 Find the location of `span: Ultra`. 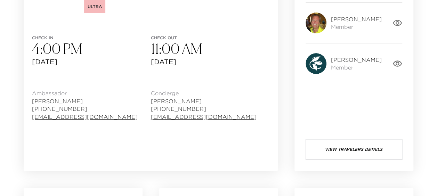

span: Ultra is located at coordinates (95, 6).